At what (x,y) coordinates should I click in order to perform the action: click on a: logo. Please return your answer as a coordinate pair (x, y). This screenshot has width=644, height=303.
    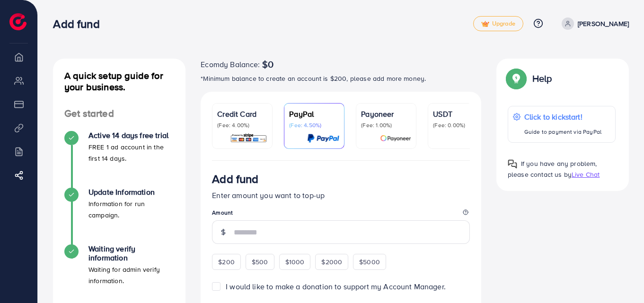
    Looking at the image, I should click on (18, 21).